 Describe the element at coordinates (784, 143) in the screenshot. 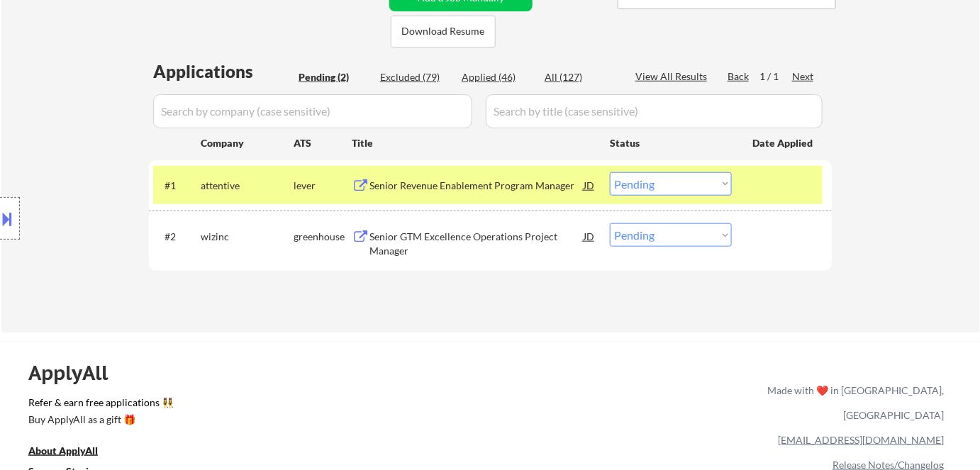

I see `div: Date Applied` at that location.